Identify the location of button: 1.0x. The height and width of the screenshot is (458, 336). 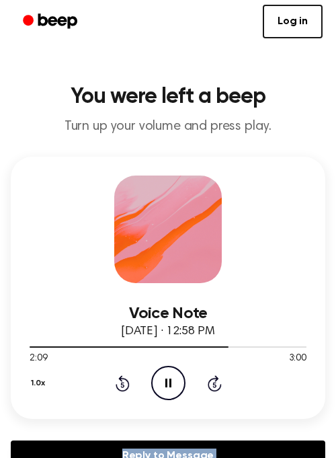
(40, 383).